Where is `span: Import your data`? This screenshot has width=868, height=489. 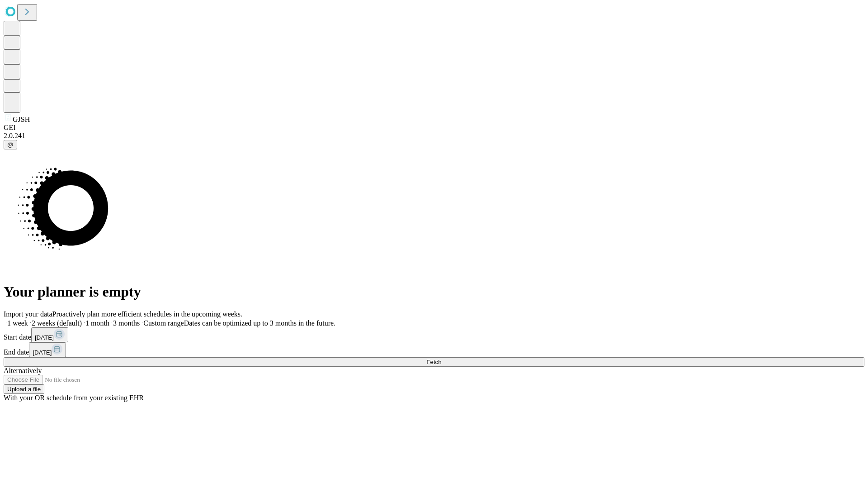 span: Import your data is located at coordinates (28, 313).